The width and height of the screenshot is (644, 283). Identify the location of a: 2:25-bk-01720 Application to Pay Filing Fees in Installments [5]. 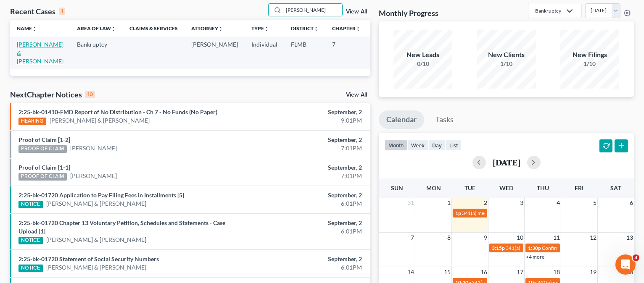
(101, 195).